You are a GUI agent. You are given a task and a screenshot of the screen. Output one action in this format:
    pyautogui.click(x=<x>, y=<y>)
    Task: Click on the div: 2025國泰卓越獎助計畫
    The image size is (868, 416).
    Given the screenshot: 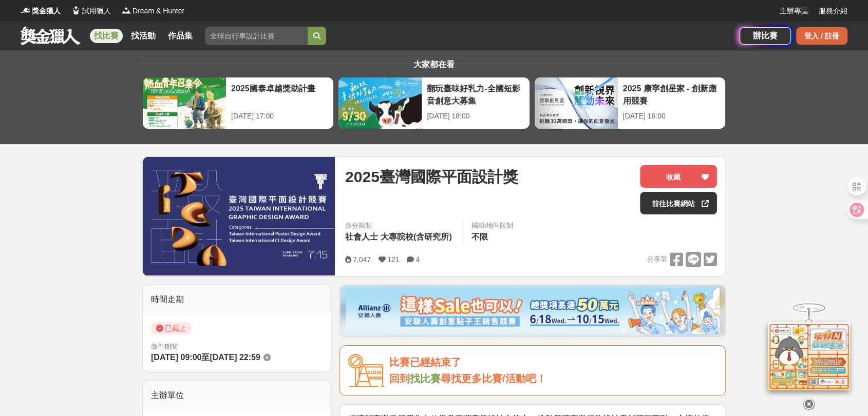 What is the action you would take?
    pyautogui.click(x=279, y=94)
    